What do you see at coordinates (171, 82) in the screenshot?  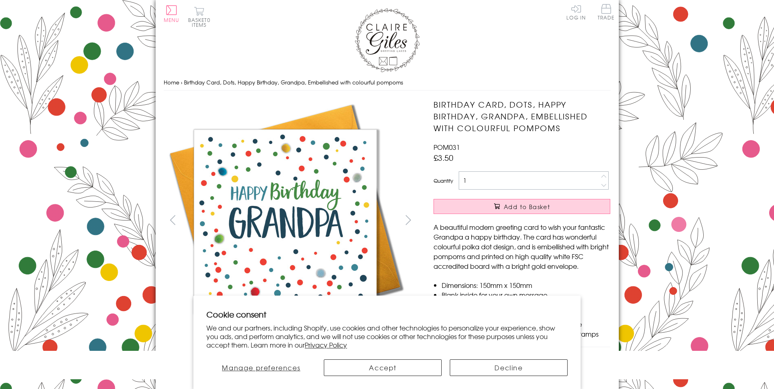 I see `a: Home` at bounding box center [171, 82].